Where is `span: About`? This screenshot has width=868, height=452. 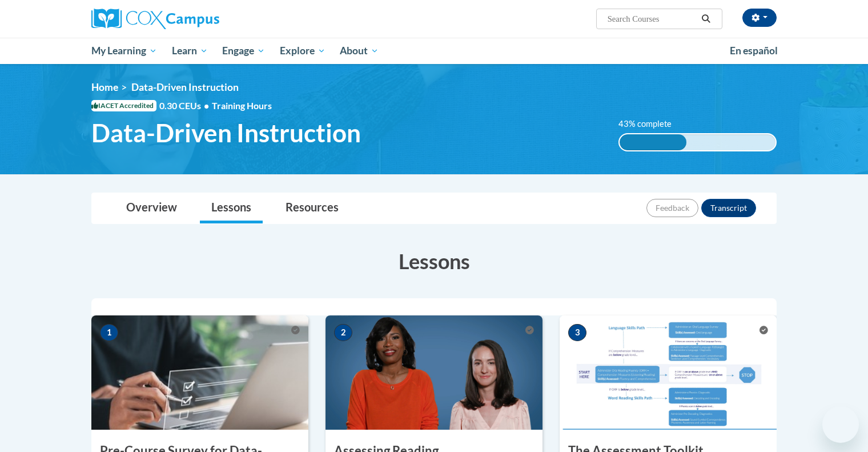 span: About is located at coordinates (359, 51).